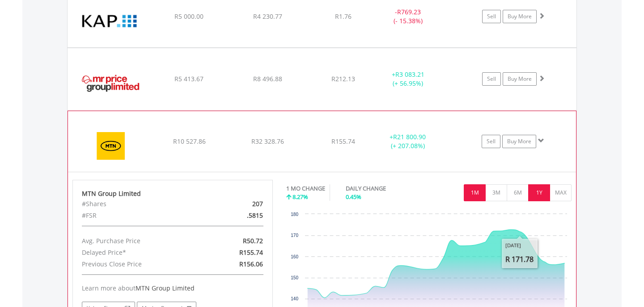 This screenshot has height=307, width=644. Describe the element at coordinates (474, 193) in the screenshot. I see `button: 1M` at that location.